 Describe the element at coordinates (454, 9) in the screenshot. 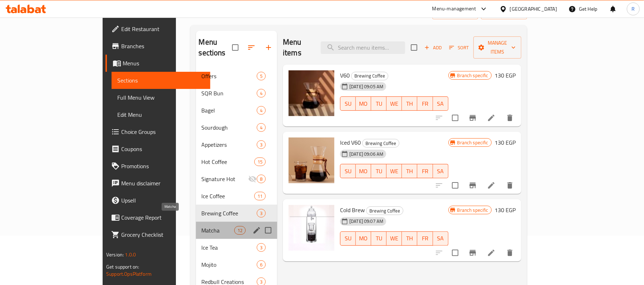

I see `div: Menu-management` at that location.